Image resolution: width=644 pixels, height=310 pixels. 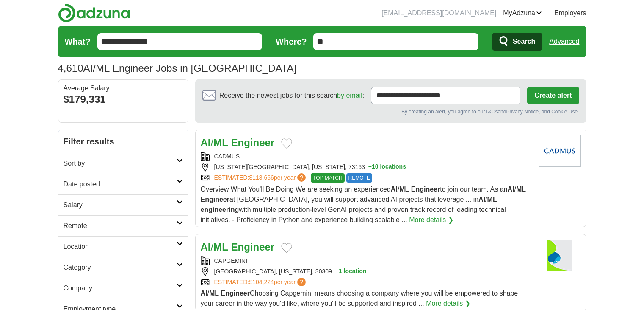 What do you see at coordinates (123, 183) in the screenshot?
I see `a: Date posted` at bounding box center [123, 183].